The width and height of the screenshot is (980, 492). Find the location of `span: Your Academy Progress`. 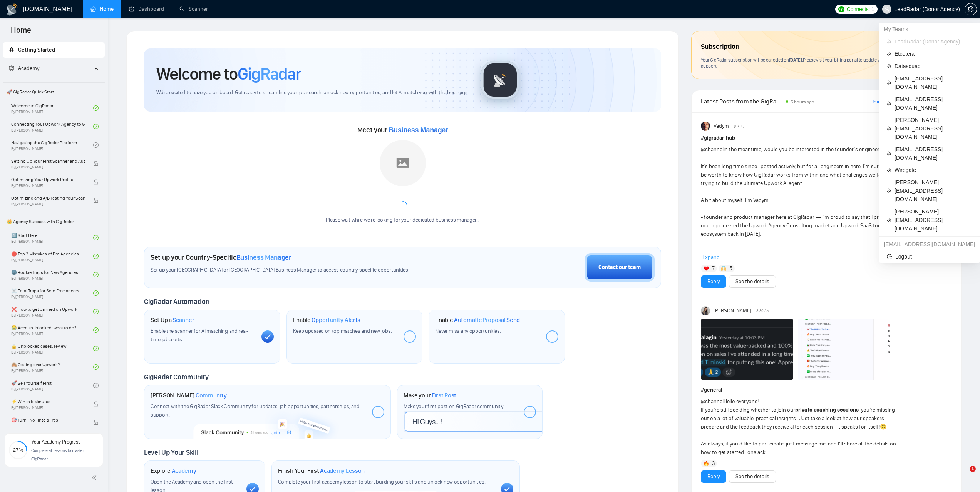

span: Your Academy Progress is located at coordinates (56, 442).